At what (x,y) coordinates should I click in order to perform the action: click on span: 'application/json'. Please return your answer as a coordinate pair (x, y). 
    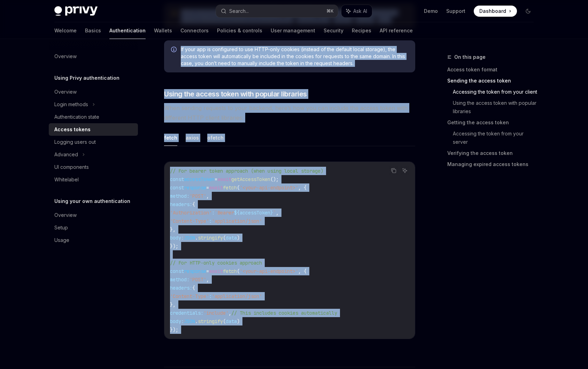
    Looking at the image, I should click on (237, 297).